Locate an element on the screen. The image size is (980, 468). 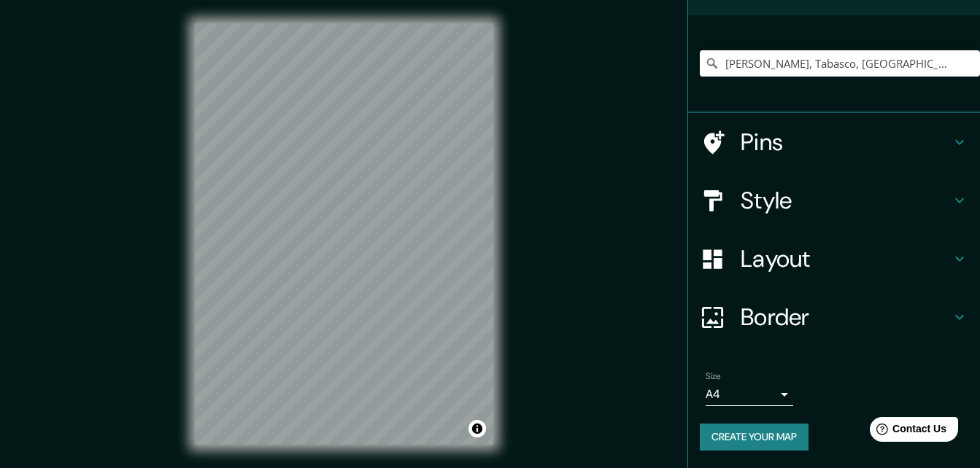
div: Layout is located at coordinates (834, 259).